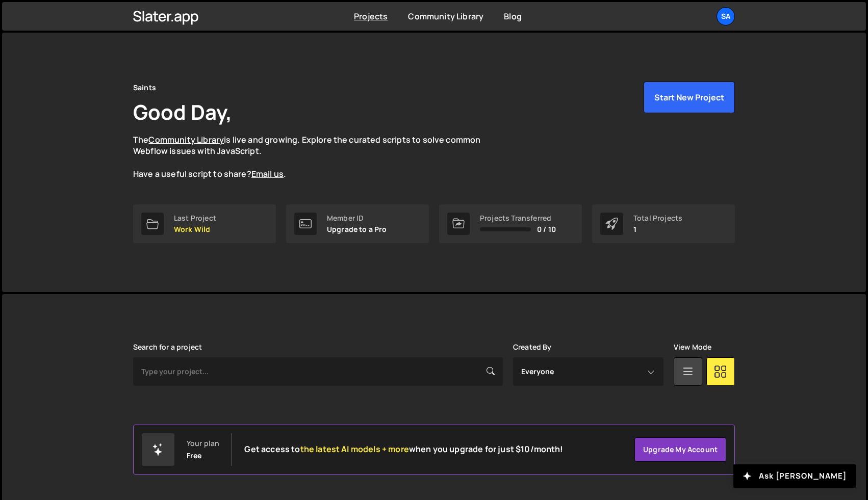  I want to click on input: Type your project..., so click(318, 371).